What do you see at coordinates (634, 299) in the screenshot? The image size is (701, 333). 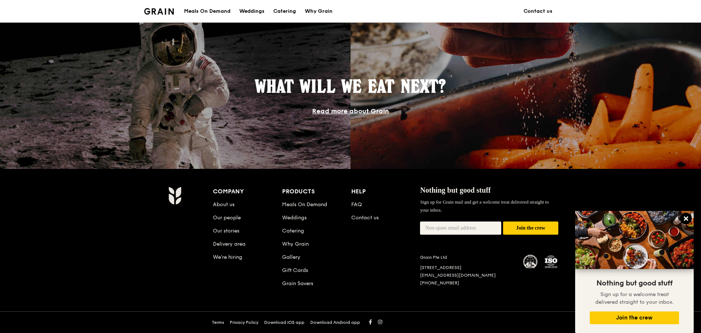 I see `span: Sign up for a welcome treat delivered straight to your inbox.` at bounding box center [634, 299].